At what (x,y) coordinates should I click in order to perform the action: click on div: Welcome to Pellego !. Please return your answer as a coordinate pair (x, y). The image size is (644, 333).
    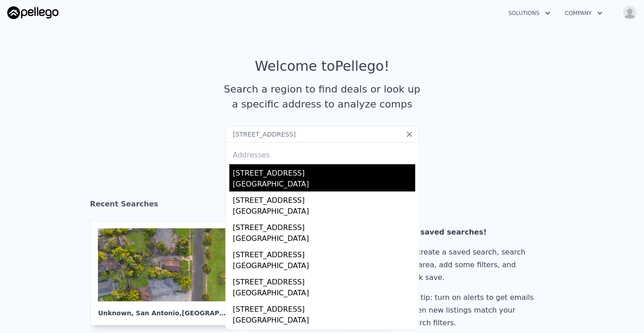
    Looking at the image, I should click on (321, 66).